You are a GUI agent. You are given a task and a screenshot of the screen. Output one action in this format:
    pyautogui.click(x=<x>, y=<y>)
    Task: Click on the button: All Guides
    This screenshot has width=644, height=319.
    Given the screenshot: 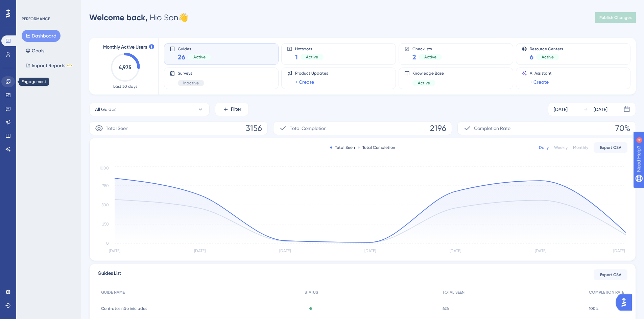 What is the action you would take?
    pyautogui.click(x=150, y=110)
    